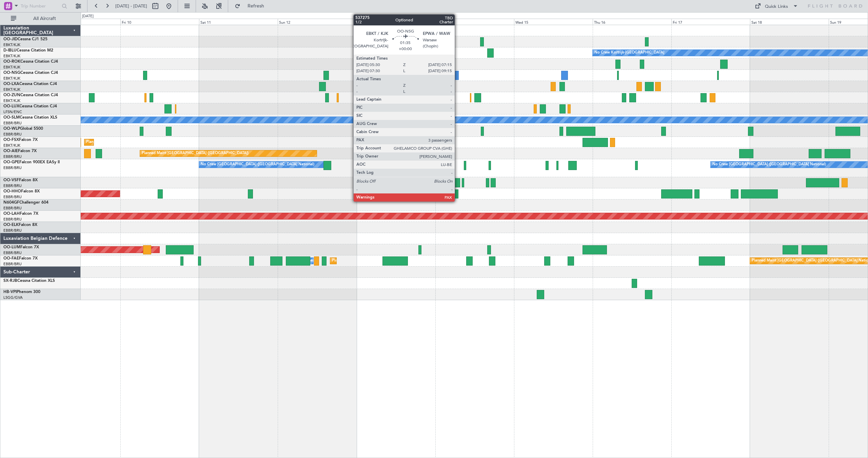 This screenshot has height=458, width=868. Describe the element at coordinates (13, 112) in the screenshot. I see `a: LFSN/ENC` at that location.